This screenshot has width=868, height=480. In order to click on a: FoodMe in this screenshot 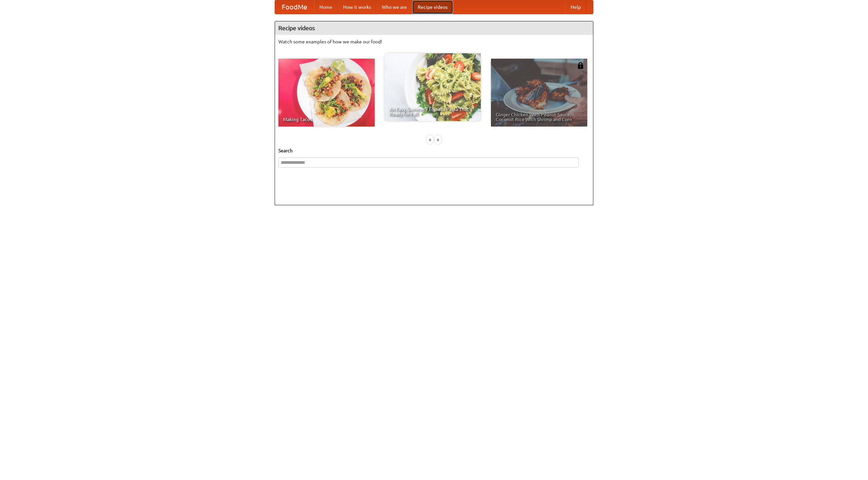, I will do `click(295, 7)`.